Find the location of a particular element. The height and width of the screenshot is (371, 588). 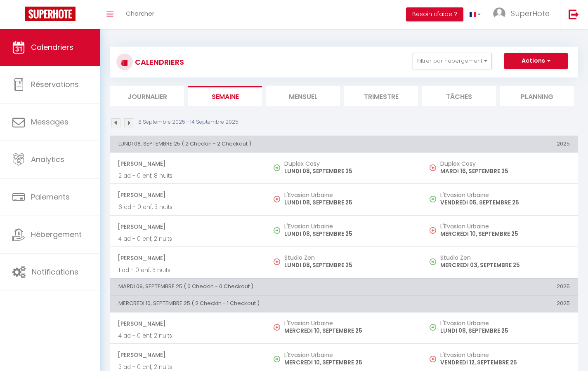

span: Calendriers is located at coordinates (52, 47).